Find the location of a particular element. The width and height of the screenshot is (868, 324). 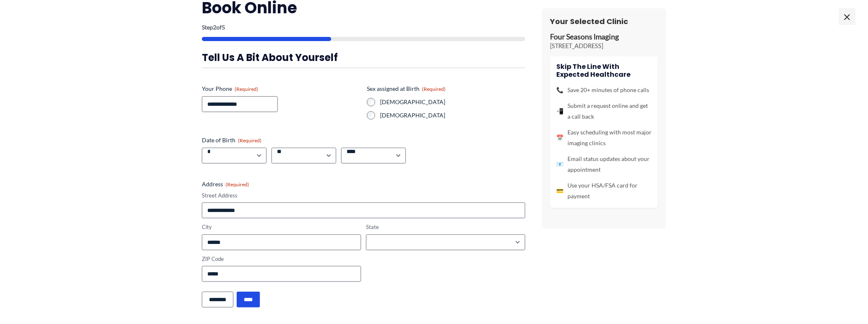

label: Street Address is located at coordinates (363, 195).